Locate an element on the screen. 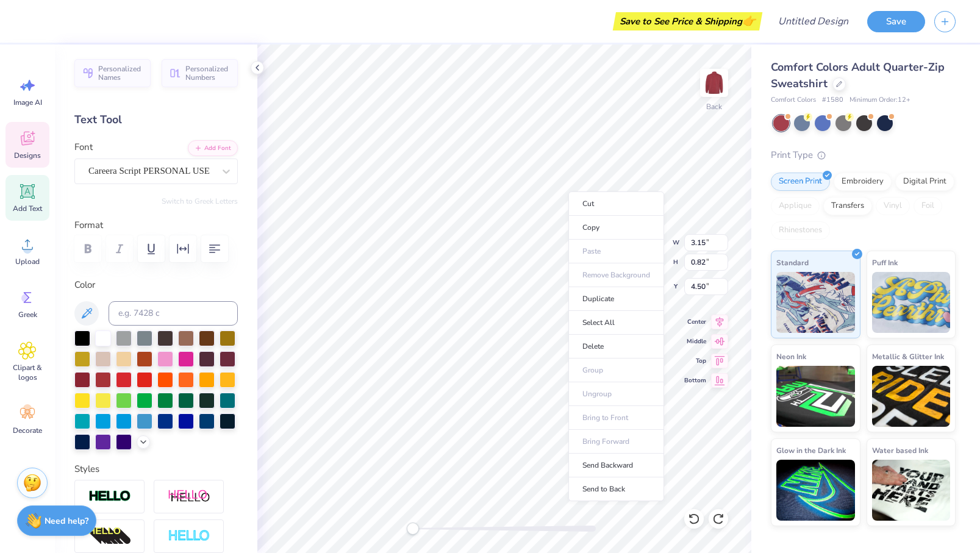 The width and height of the screenshot is (980, 553). span: Metallic & Glitter Ink is located at coordinates (908, 356).